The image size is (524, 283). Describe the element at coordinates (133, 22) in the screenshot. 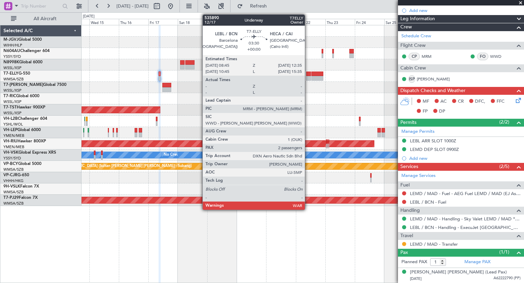

I see `div: Thu 16` at that location.